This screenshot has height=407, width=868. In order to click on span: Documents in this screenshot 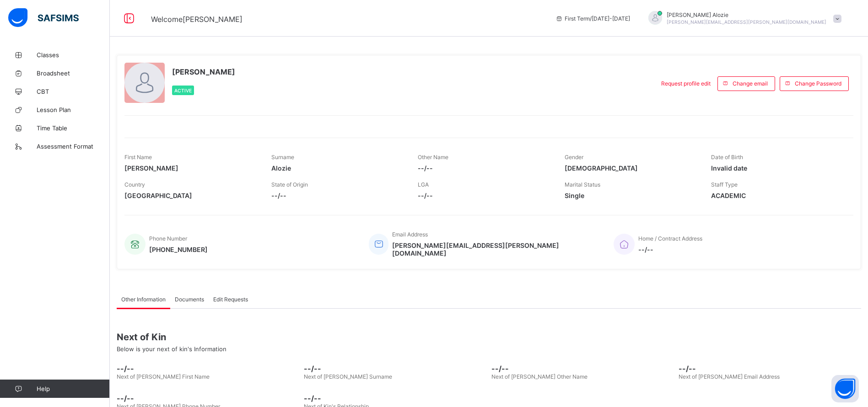, I will do `click(189, 299)`.